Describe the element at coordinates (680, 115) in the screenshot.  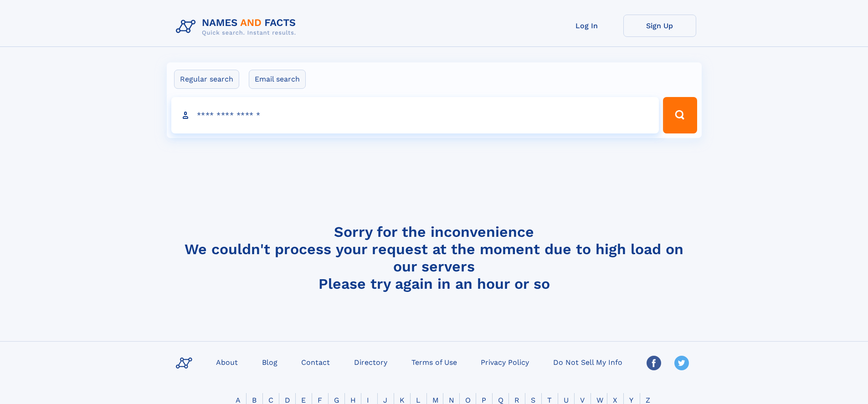
I see `button: Search Button` at that location.